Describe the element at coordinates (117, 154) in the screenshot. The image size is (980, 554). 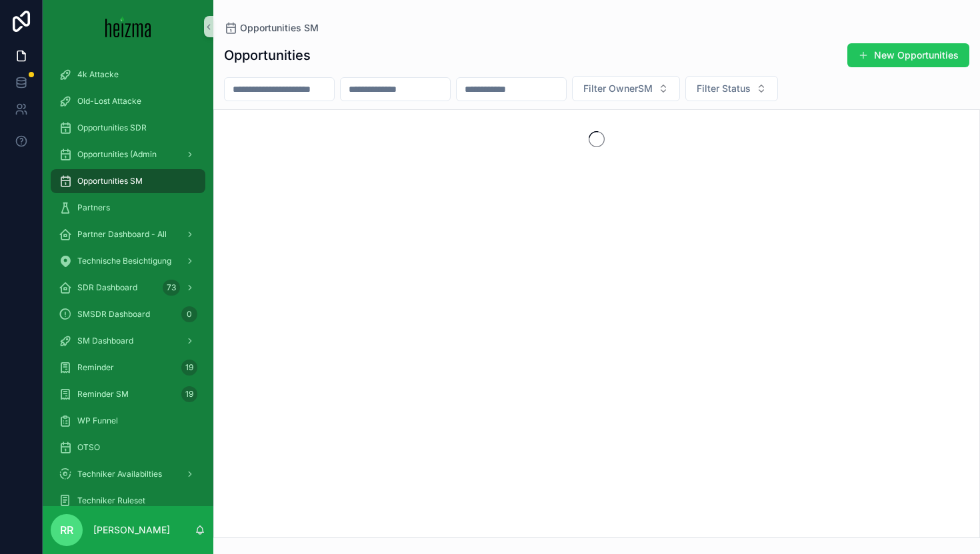
I see `span: Opportunities (Admin` at that location.